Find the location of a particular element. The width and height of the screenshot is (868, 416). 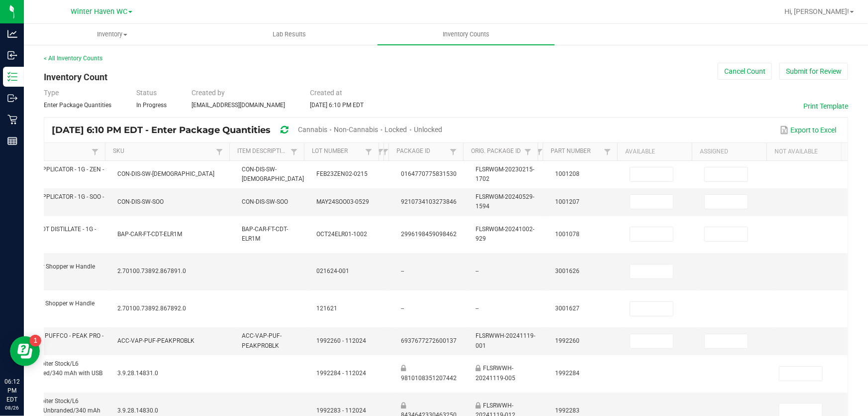

inline-svg: Retail is located at coordinates (13, 120).